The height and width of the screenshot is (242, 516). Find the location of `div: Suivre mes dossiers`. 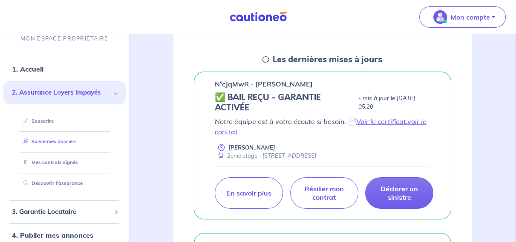

div: Suivre mes dossiers is located at coordinates (64, 142).